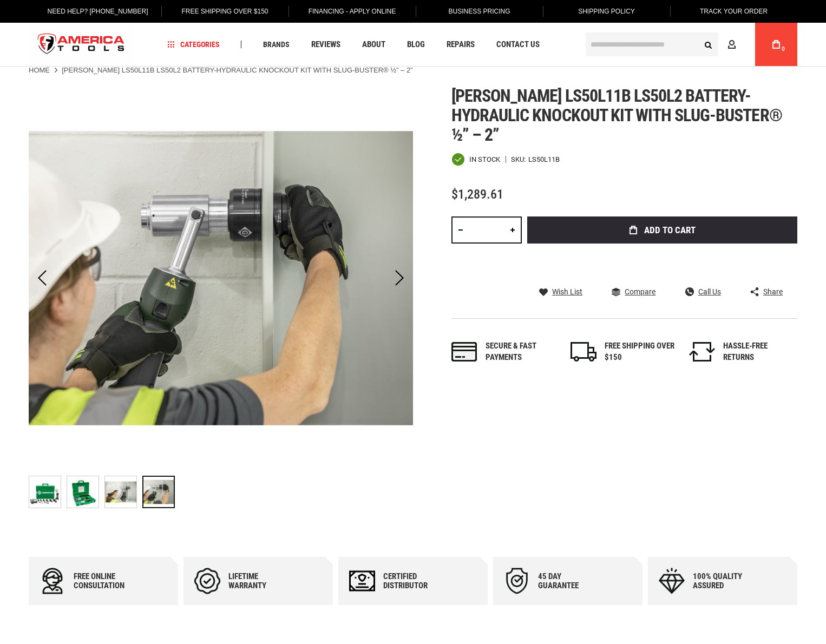  Describe the element at coordinates (640, 352) in the screenshot. I see `div: FREE SHIPPING OVER $150` at that location.